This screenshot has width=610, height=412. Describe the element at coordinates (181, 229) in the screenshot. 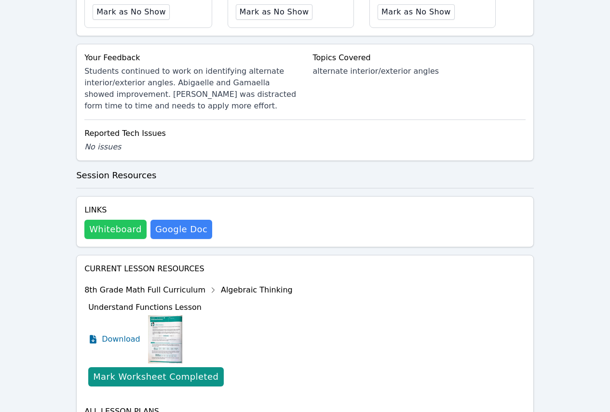

I see `a: Google Doc` at that location.